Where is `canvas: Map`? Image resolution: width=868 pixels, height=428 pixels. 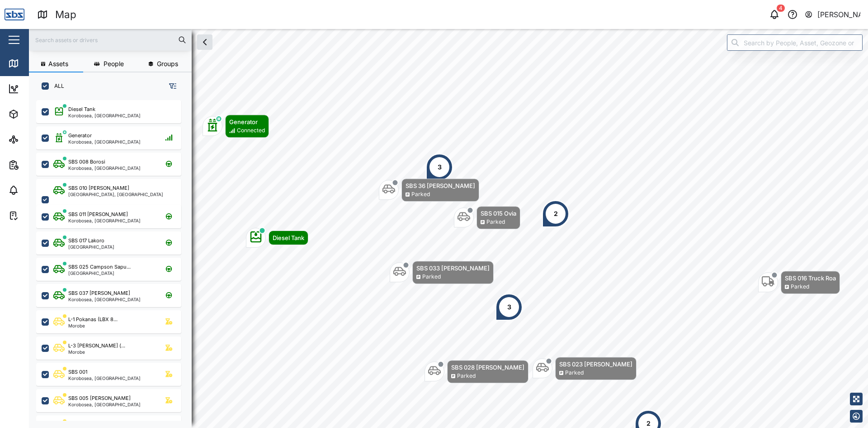 canvas: Map is located at coordinates (449, 228).